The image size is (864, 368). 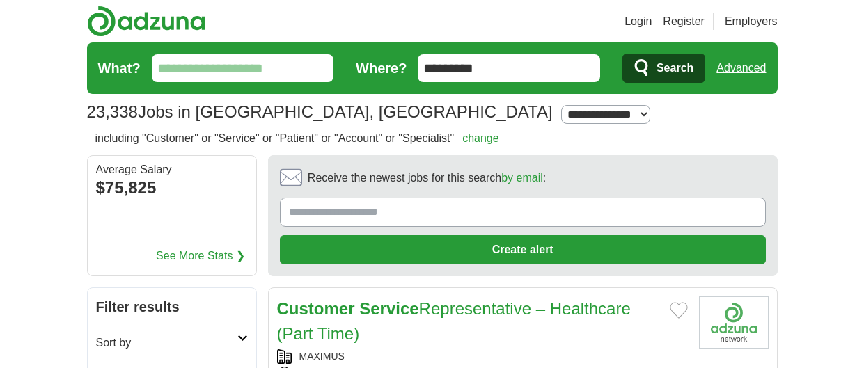 What do you see at coordinates (481, 138) in the screenshot?
I see `a: change` at bounding box center [481, 138].